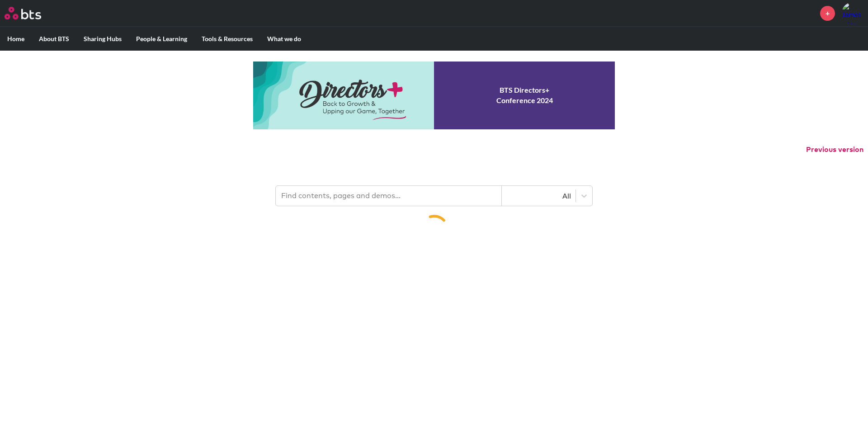  I want to click on label: About BTS, so click(54, 39).